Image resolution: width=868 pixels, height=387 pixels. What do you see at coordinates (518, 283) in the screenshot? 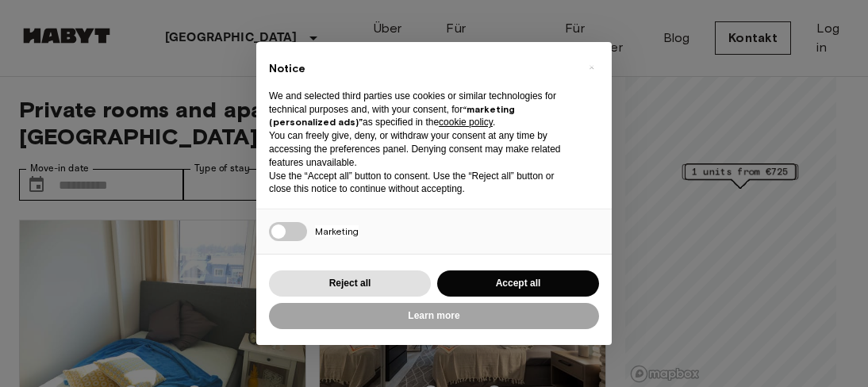
I see `button: Accept all` at bounding box center [518, 283].